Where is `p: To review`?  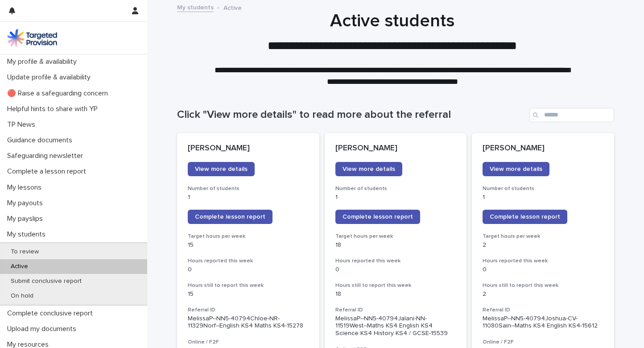
p: To review is located at coordinates (25, 252).